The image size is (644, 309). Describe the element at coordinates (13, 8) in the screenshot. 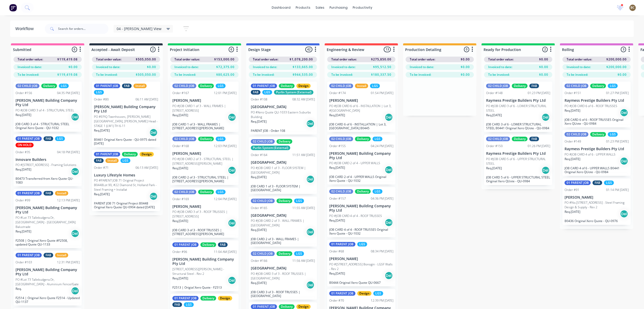

I see `img: Factory` at that location.